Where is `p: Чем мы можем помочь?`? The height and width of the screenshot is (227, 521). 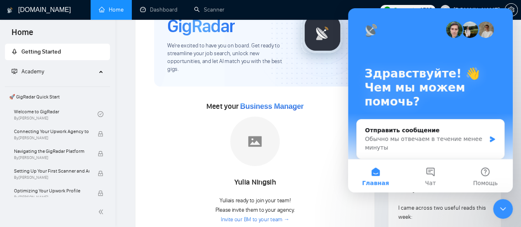 p: Чем мы можем помочь? is located at coordinates (82, 86).